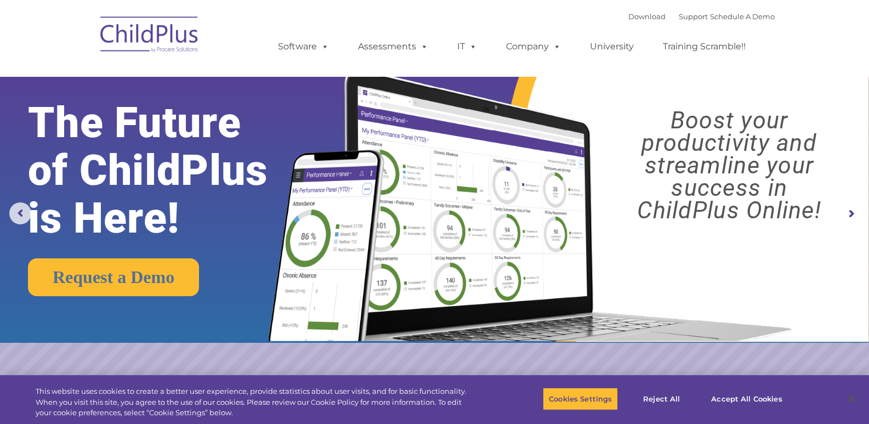 The width and height of the screenshot is (869, 424). Describe the element at coordinates (729, 165) in the screenshot. I see `rs-layer: Boost your productivity and streamline your success in ChildPlus Online!` at that location.